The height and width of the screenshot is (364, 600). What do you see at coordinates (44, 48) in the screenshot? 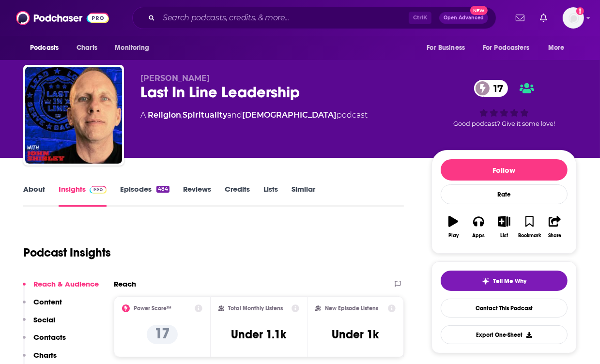
I see `span: Podcasts` at bounding box center [44, 48].